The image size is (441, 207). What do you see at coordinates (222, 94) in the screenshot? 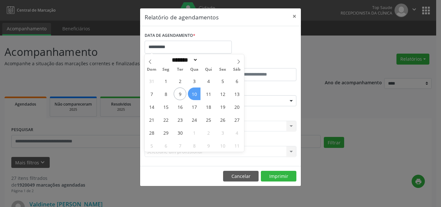
I see `span: Setembro 12, 2025` at bounding box center [222, 94].